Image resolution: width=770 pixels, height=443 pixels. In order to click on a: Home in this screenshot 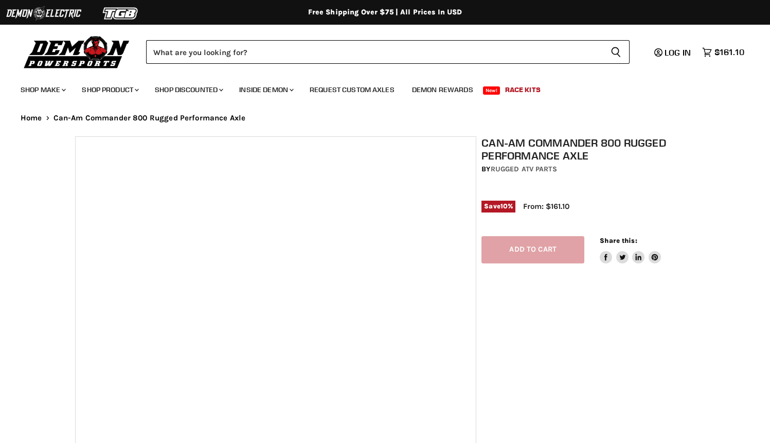, I will do `click(31, 118)`.